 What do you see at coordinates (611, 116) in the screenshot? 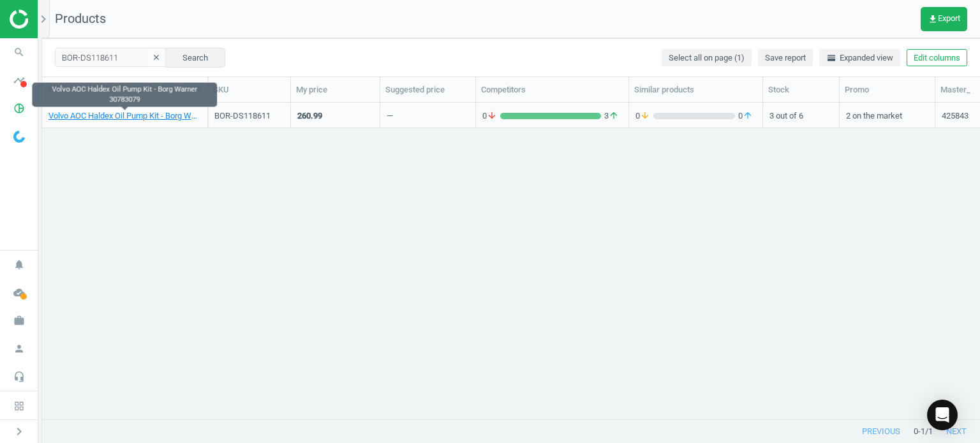
I see `span: 3` at bounding box center [611, 116].